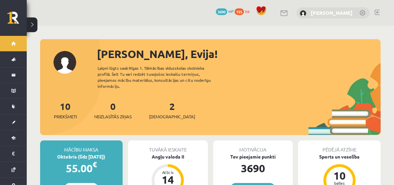  I want to click on div: Tuvākā ieskaite, so click(168, 147).